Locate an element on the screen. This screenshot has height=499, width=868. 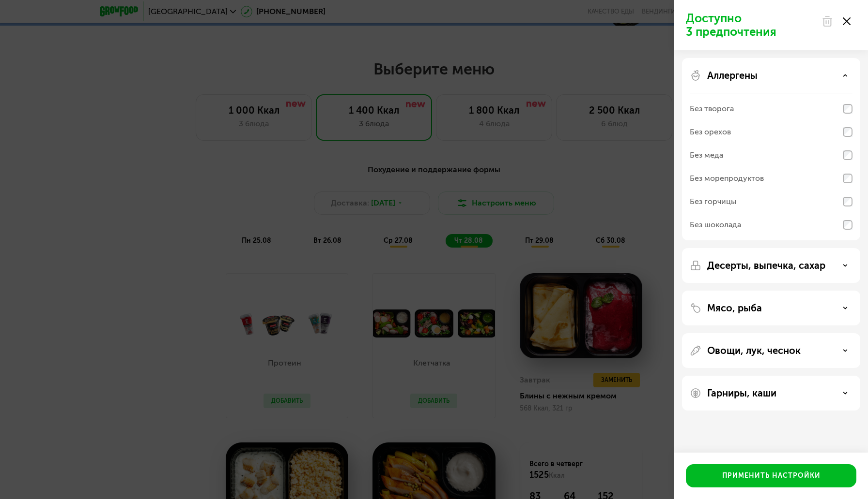
button: Применить настройки is located at coordinates (771, 476).